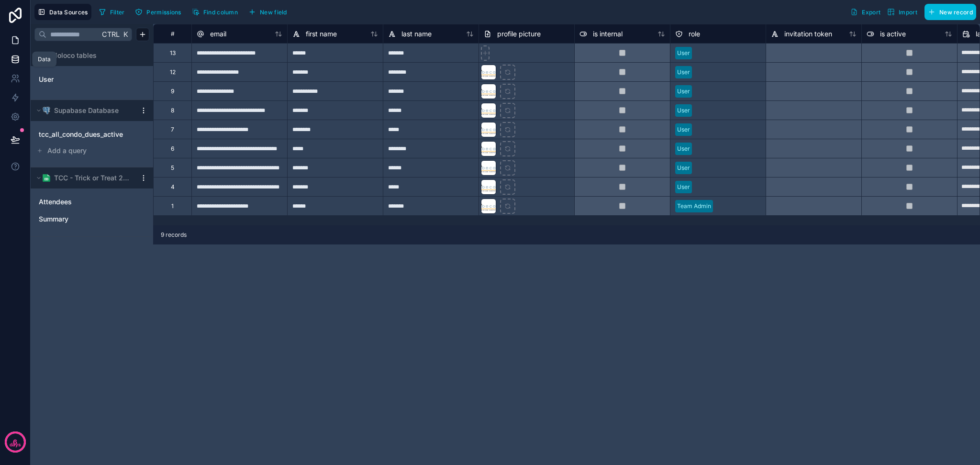 This screenshot has width=980, height=465. What do you see at coordinates (85, 111) in the screenshot?
I see `button: Postgres logoSupabase Database` at bounding box center [85, 111].